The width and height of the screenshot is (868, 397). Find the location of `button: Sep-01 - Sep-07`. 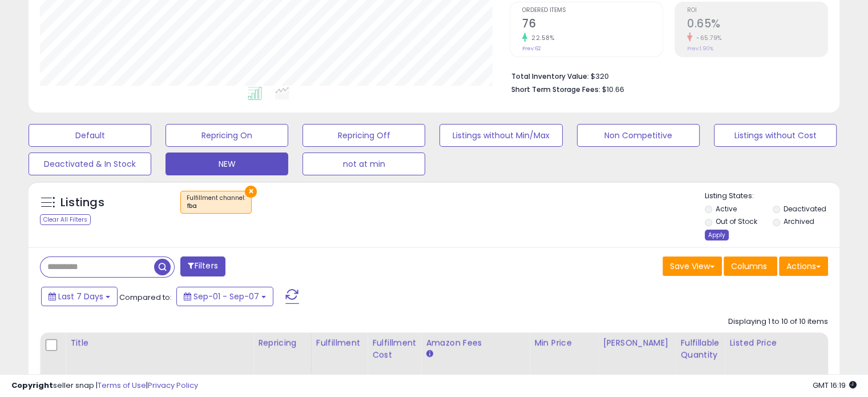

button: Sep-01 - Sep-07 is located at coordinates (225, 296).